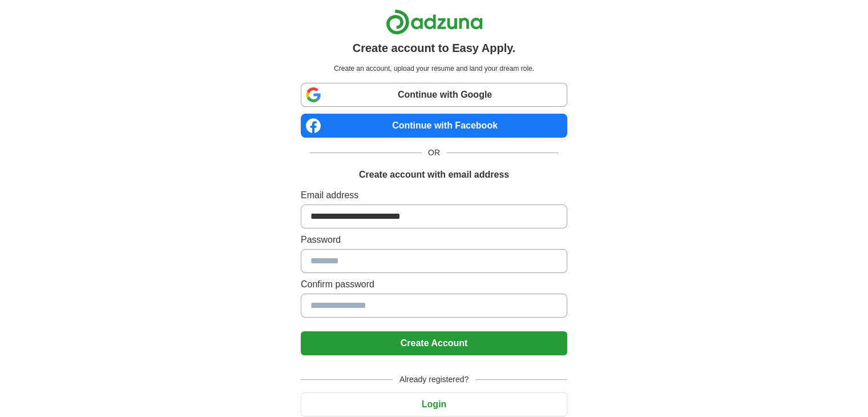  What do you see at coordinates (434, 153) in the screenshot?
I see `span: OR` at bounding box center [434, 153].